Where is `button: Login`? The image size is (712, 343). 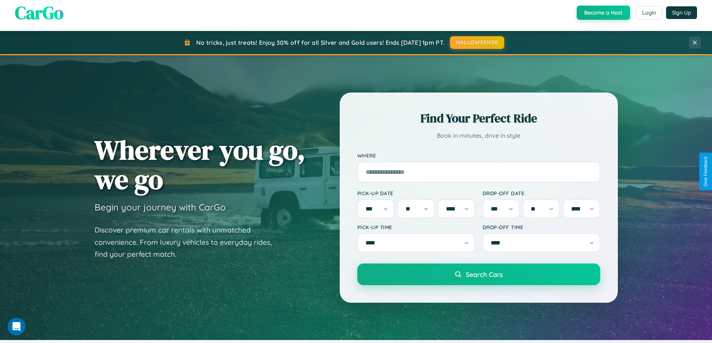 button: Login is located at coordinates (648, 13).